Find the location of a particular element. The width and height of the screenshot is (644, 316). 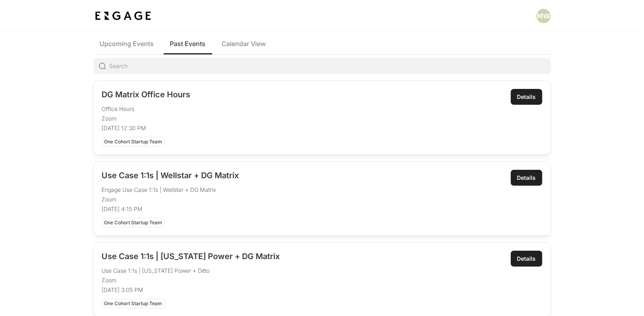

img: Profile picture of Michael Wood is located at coordinates (544, 16).